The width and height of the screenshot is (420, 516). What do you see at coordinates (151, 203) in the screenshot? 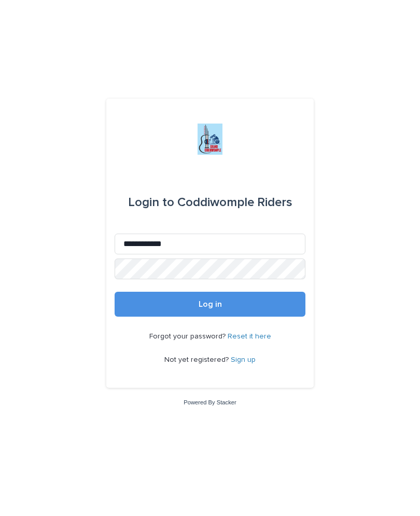
I see `span: Login to` at bounding box center [151, 203].